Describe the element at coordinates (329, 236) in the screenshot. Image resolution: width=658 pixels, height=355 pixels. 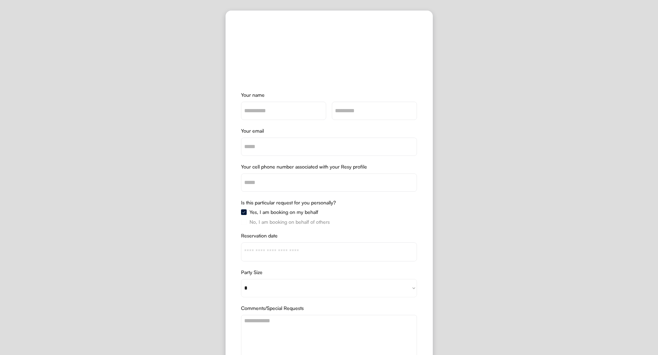
I see `div: Reservation date` at that location.